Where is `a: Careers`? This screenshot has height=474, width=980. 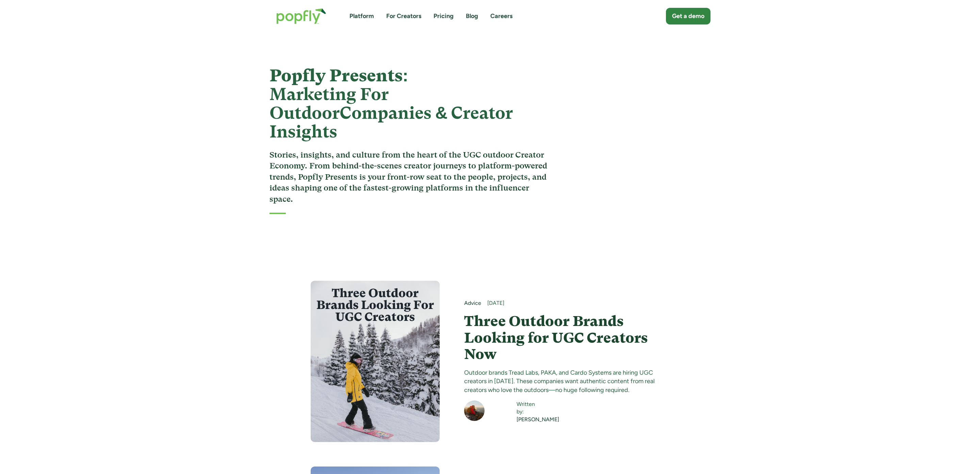 a: Careers is located at coordinates (501, 16).